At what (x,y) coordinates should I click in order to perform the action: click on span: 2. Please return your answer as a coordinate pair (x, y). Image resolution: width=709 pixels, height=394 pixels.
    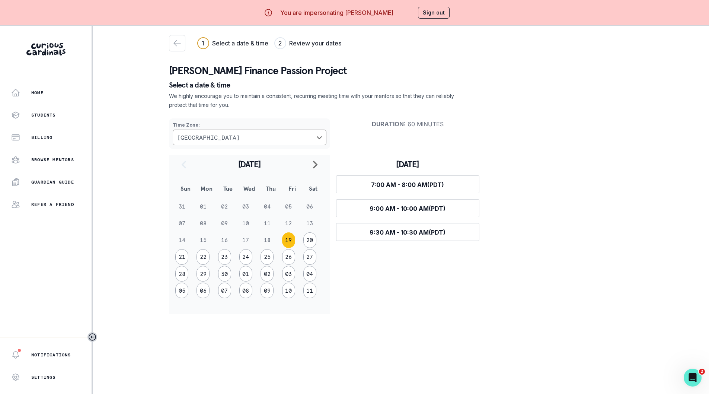
    Looking at the image, I should click on (702, 372).